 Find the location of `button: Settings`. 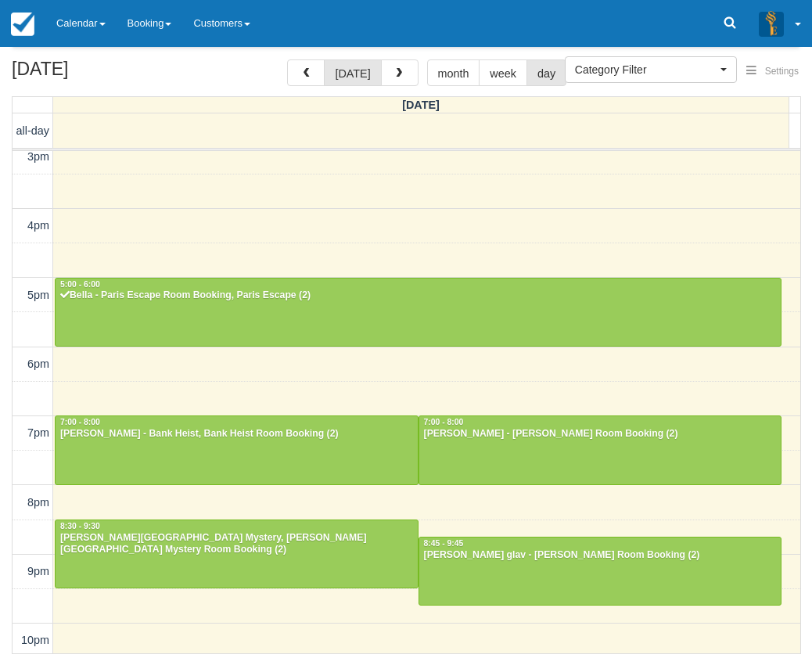

button: Settings is located at coordinates (772, 71).